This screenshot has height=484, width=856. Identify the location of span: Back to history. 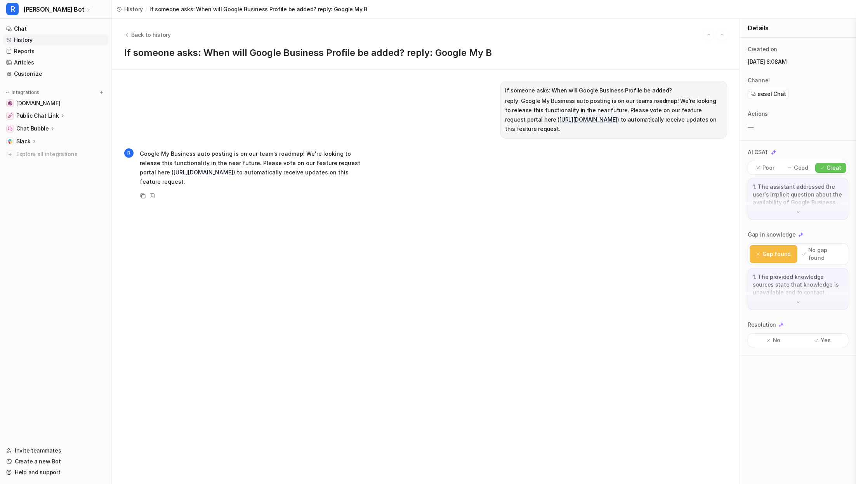
(151, 35).